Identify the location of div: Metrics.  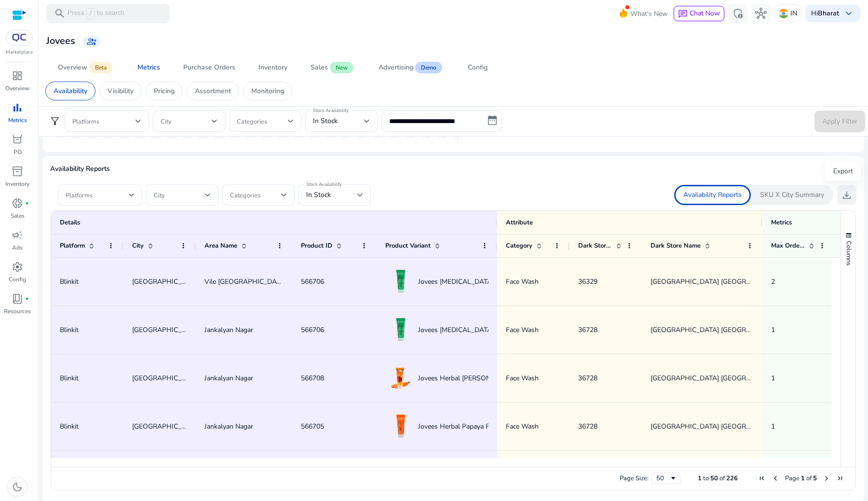
(149, 67).